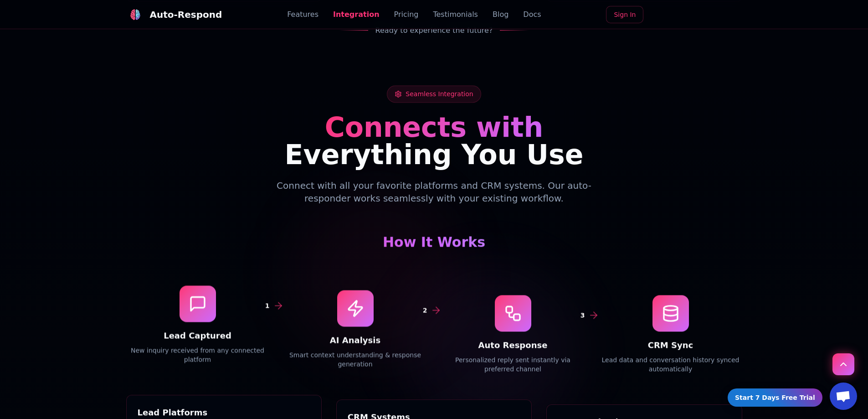 The width and height of the screenshot is (868, 419). Describe the element at coordinates (355, 340) in the screenshot. I see `h4: AI Analysis` at that location.